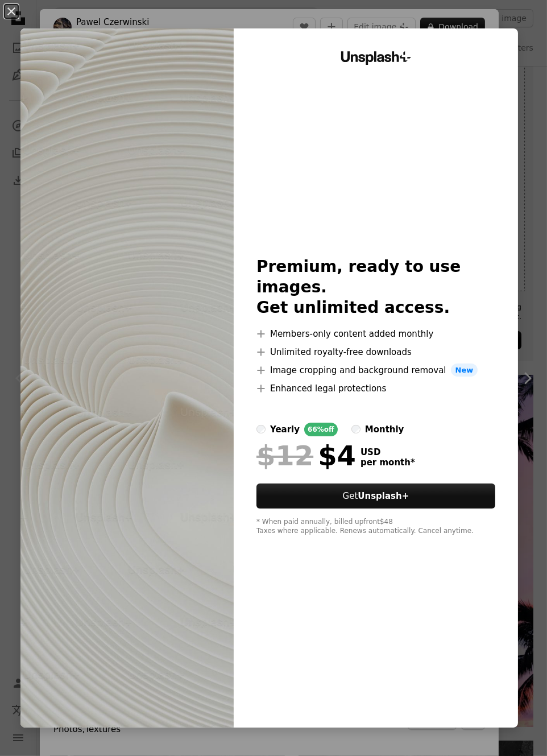  I want to click on button: GetUnsplash+, so click(376, 496).